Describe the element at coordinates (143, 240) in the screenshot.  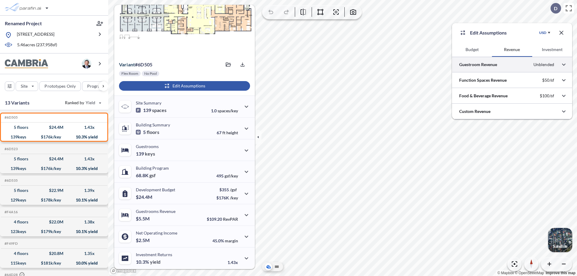
I see `p: $2.5M` at that location.